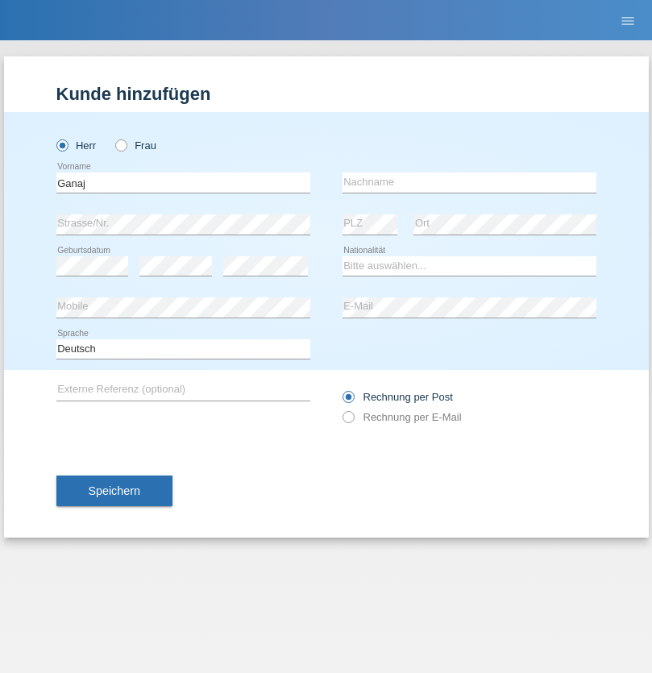 Image resolution: width=652 pixels, height=673 pixels. Describe the element at coordinates (114, 491) in the screenshot. I see `span: Speichern` at that location.